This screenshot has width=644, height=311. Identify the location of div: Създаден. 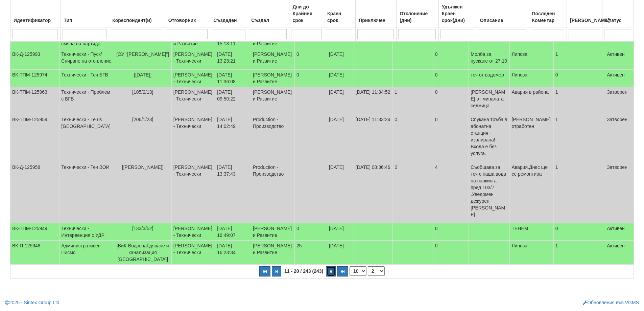
(229, 20).